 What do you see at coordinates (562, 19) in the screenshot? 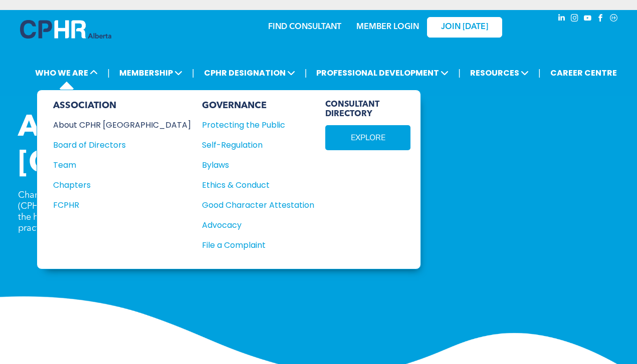
I see `a: linkedin` at bounding box center [562, 19].